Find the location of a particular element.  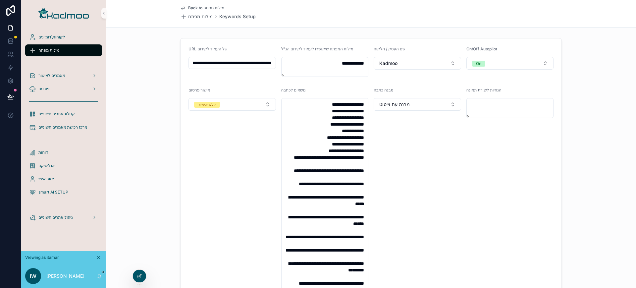

span: נושאים לכתבה is located at coordinates (294, 90).